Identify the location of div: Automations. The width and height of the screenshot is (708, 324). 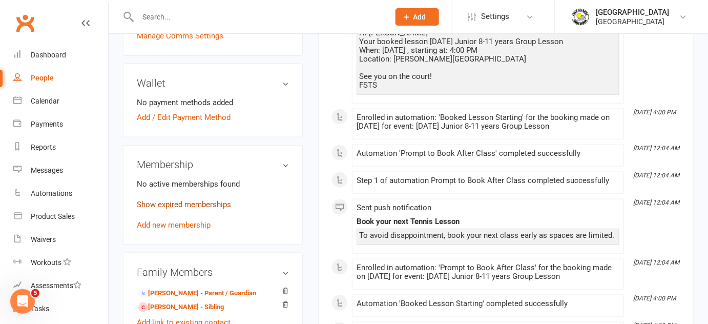
(51, 193).